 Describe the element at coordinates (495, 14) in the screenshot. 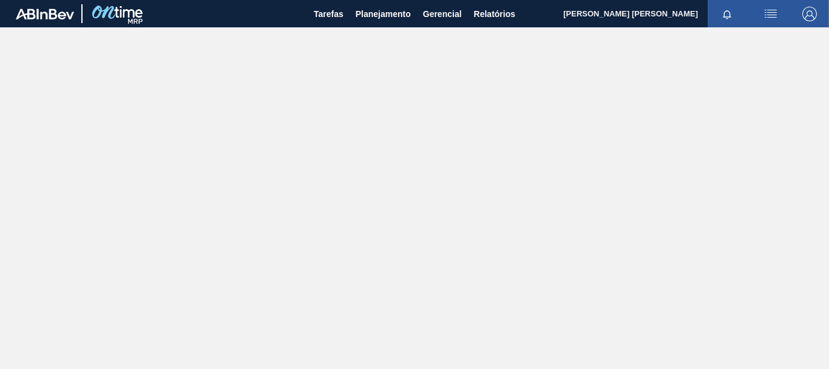

I see `span: Relatórios` at that location.